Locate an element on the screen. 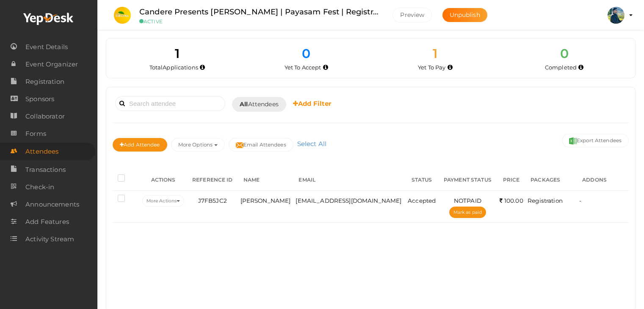 This screenshot has width=644, height=309. span: Yet To Accept is located at coordinates (303, 67).